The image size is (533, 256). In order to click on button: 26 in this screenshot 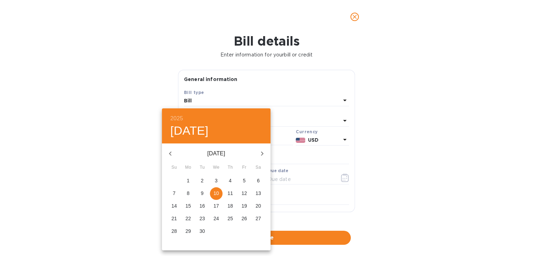, I will do `click(244, 219)`.